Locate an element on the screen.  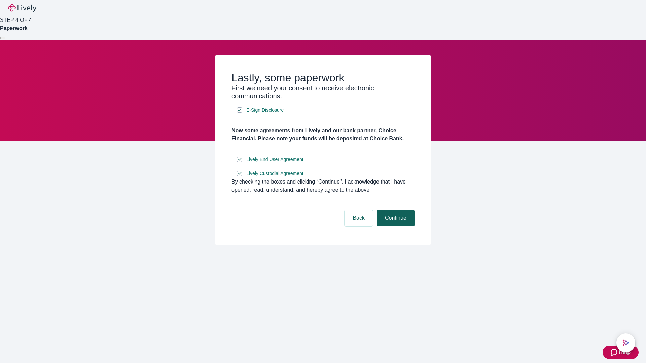
h3: First we need your consent to receive electronic communications. is located at coordinates (323, 92).